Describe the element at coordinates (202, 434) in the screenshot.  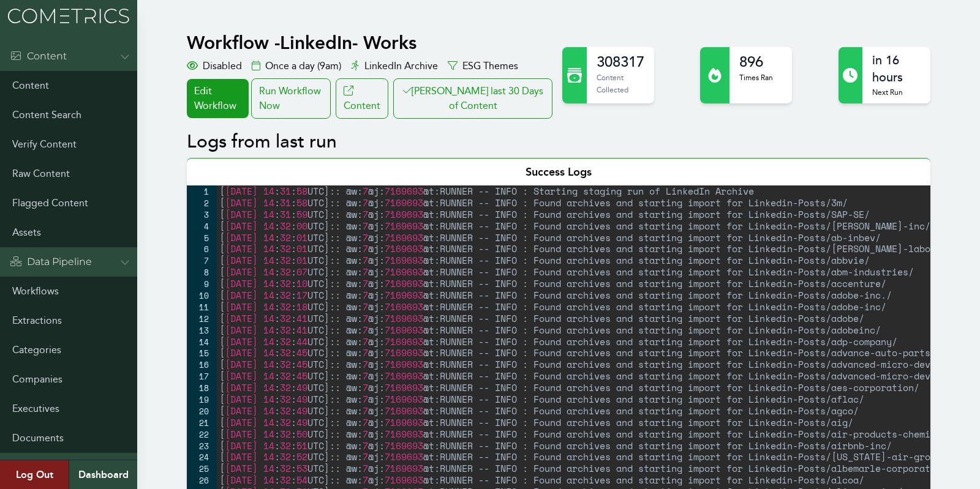
I see `div: 22` at that location.